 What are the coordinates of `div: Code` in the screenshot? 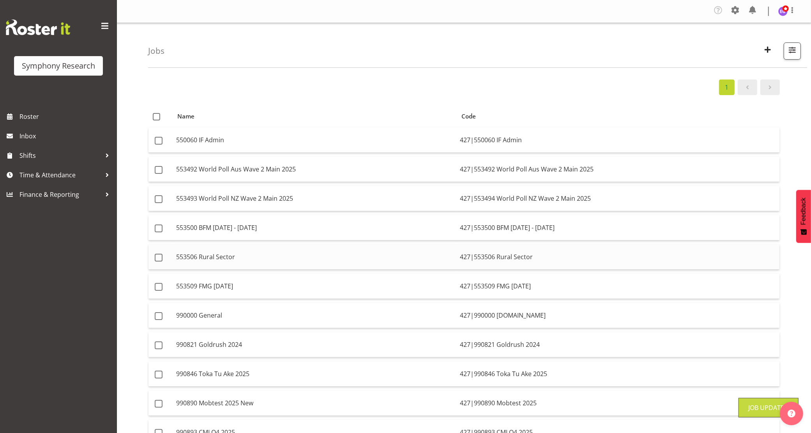 It's located at (618, 116).